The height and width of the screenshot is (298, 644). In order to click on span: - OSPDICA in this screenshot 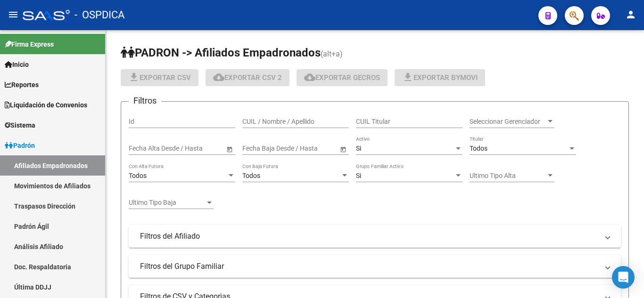, I will do `click(99, 15)`.